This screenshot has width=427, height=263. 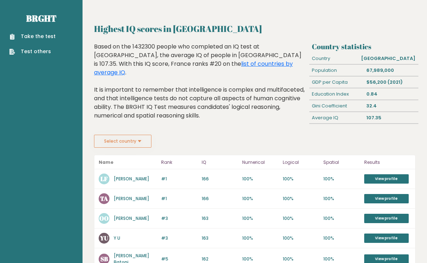 What do you see at coordinates (220, 162) in the screenshot?
I see `p: IQ` at bounding box center [220, 162].